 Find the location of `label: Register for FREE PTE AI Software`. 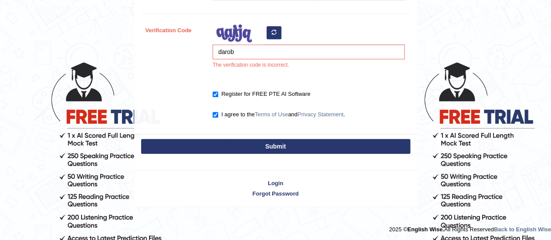

label: Register for FREE PTE AI Software is located at coordinates (261, 94).